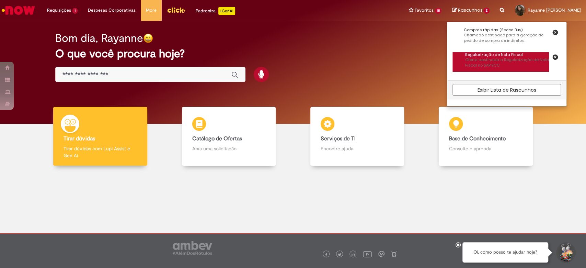 Image resolution: width=586 pixels, height=268 pixels. Describe the element at coordinates (501, 62) in the screenshot. I see `a: Regularização de Nota Fiscal` at that location.